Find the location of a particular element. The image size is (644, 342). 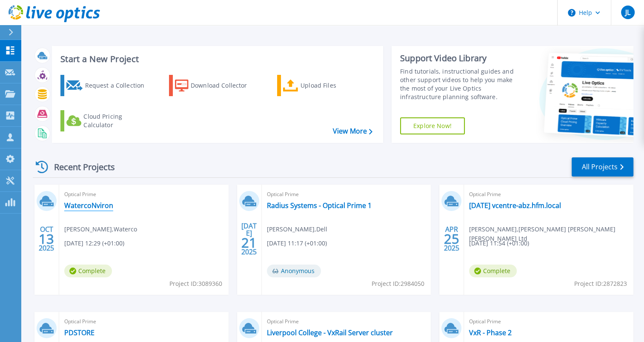

div: Support Video Library is located at coordinates (461, 58).